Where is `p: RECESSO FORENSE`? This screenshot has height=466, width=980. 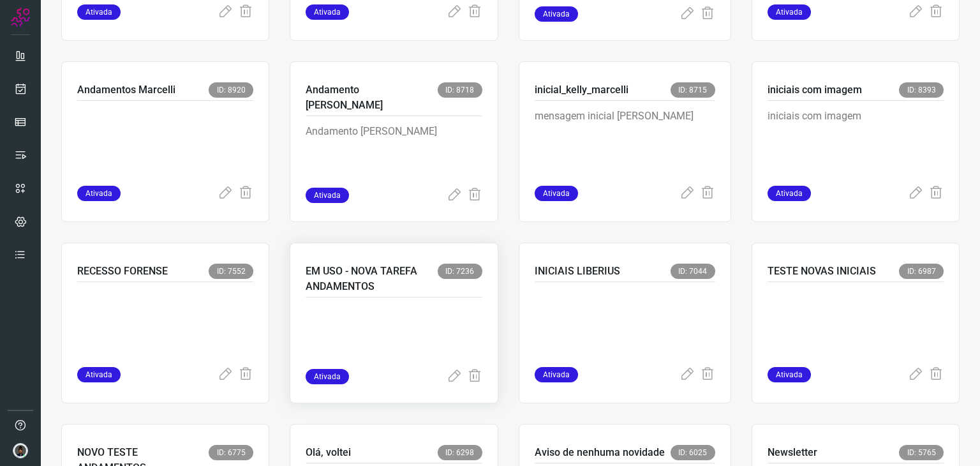
p: RECESSO FORENSE is located at coordinates (122, 271).